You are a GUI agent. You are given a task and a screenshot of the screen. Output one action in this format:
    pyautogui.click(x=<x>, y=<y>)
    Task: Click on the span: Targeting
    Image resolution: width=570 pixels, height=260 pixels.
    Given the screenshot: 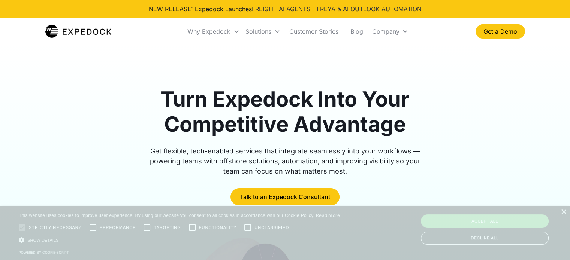 What is the action you would take?
    pyautogui.click(x=167, y=228)
    